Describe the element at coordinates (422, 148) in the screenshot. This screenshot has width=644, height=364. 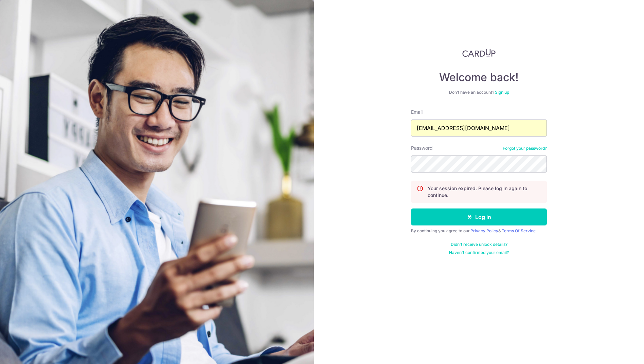
I see `label: Password` at that location.